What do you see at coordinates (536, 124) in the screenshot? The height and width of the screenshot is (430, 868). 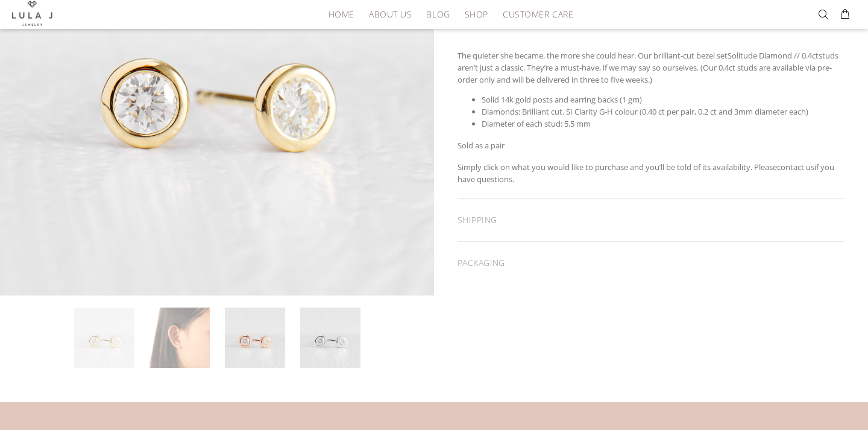 I see `span: Diameter of each stud: 5.5 mm` at bounding box center [536, 124].